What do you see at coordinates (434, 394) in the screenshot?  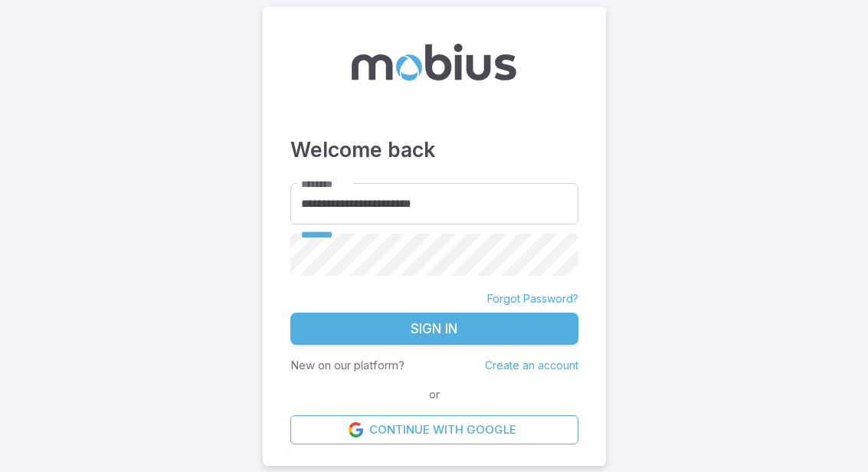 I see `span: or` at bounding box center [434, 394].